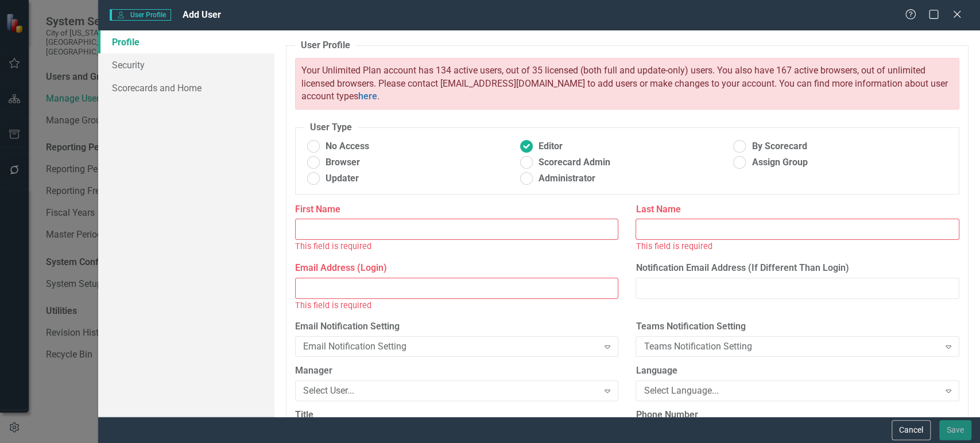  What do you see at coordinates (574, 163) in the screenshot?
I see `span: Scorecard Admin` at bounding box center [574, 163].